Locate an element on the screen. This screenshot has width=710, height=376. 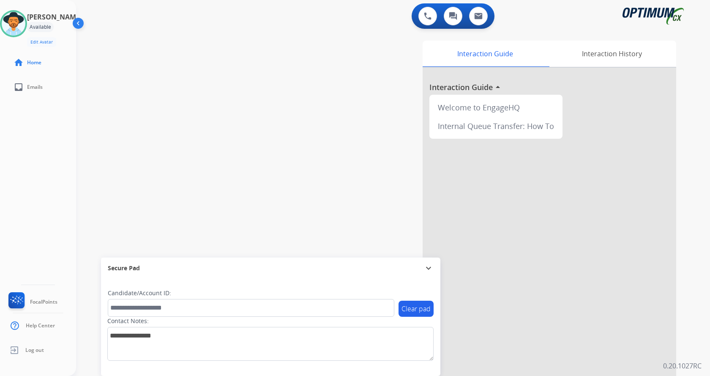
label: Contact Notes: is located at coordinates (128, 321).